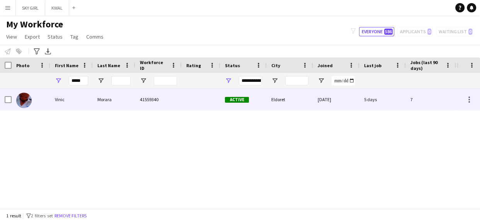  Describe the element at coordinates (74, 37) in the screenshot. I see `span: Tag` at that location.